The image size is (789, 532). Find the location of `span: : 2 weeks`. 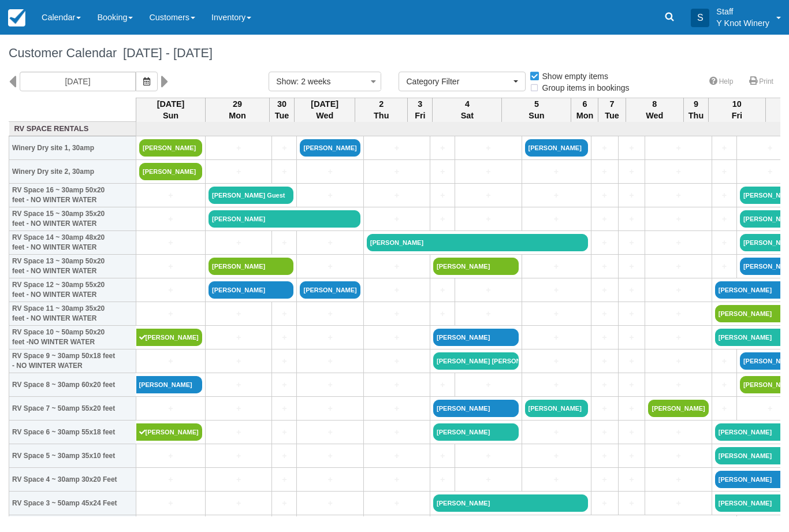

span: : 2 weeks is located at coordinates (313, 82).